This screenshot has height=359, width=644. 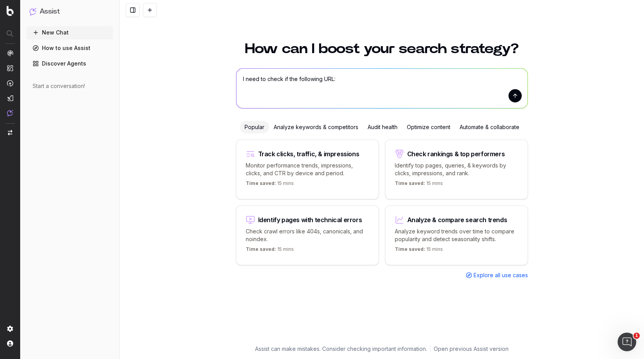 What do you see at coordinates (10, 344) in the screenshot?
I see `img: My account` at bounding box center [10, 344].